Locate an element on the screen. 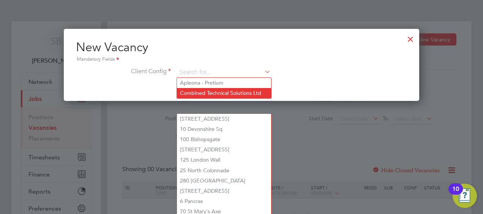 The width and height of the screenshot is (483, 214). h2: New Vacancy is located at coordinates (241, 52).